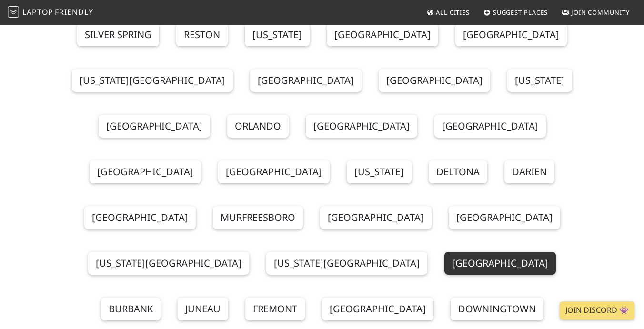 This screenshot has height=329, width=644. What do you see at coordinates (600, 13) in the screenshot?
I see `span: Join Community` at bounding box center [600, 13].